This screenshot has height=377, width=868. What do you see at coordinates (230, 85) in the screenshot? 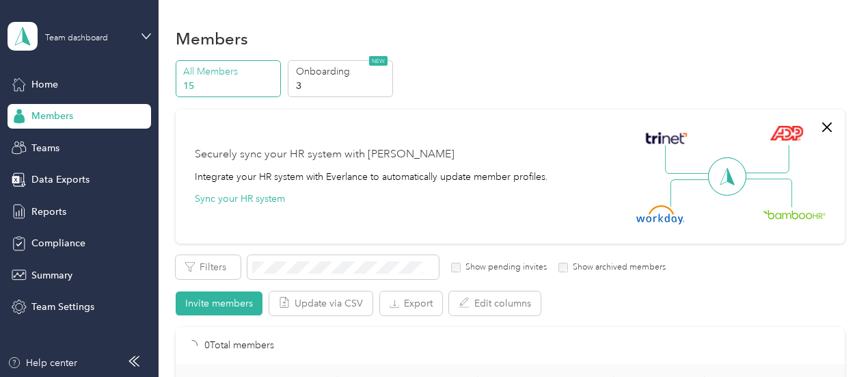
I see `p: 15` at bounding box center [230, 85].